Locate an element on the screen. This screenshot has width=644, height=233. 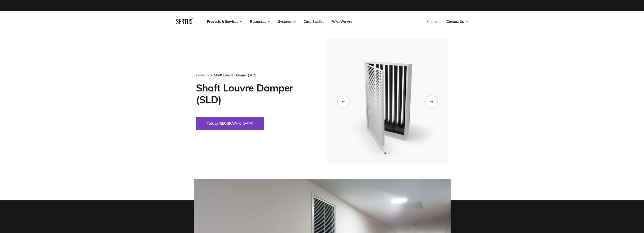
a: Products is located at coordinates (203, 75).